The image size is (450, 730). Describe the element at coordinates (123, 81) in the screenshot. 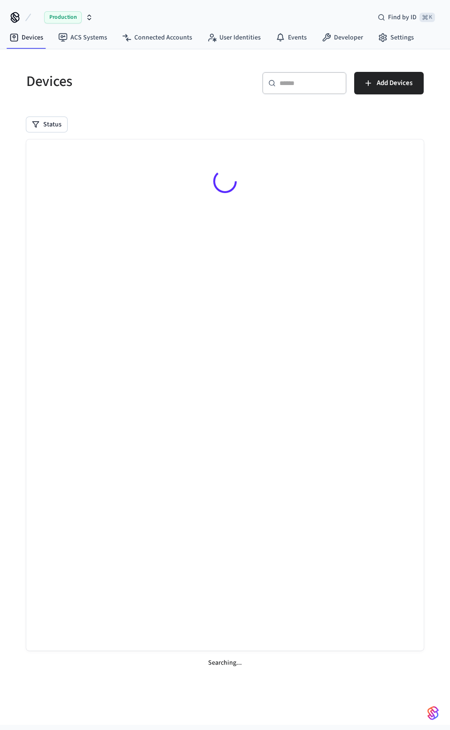

I see `h5: Devices` at that location.